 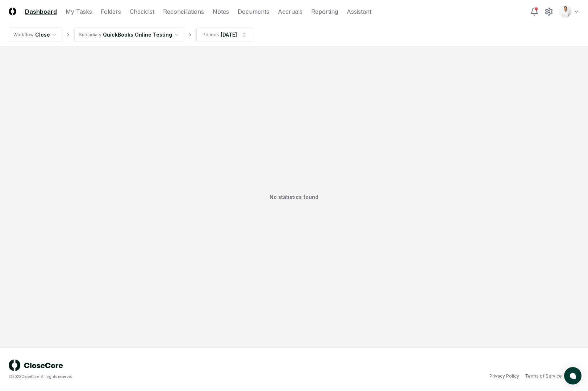 I want to click on button: atlas-launcher, so click(x=573, y=376).